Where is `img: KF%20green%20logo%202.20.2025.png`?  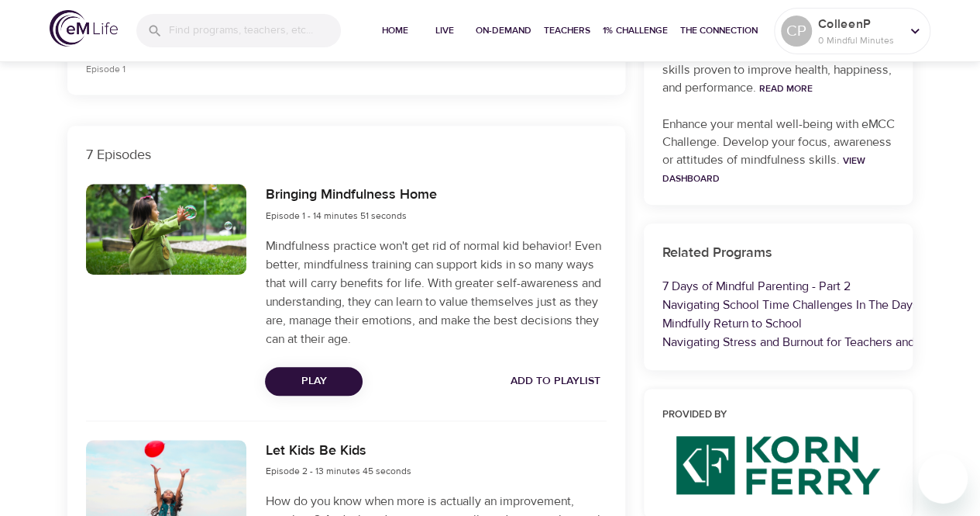 img: KF%20green%20logo%202.20.2025.png is located at coordinates (778, 464).